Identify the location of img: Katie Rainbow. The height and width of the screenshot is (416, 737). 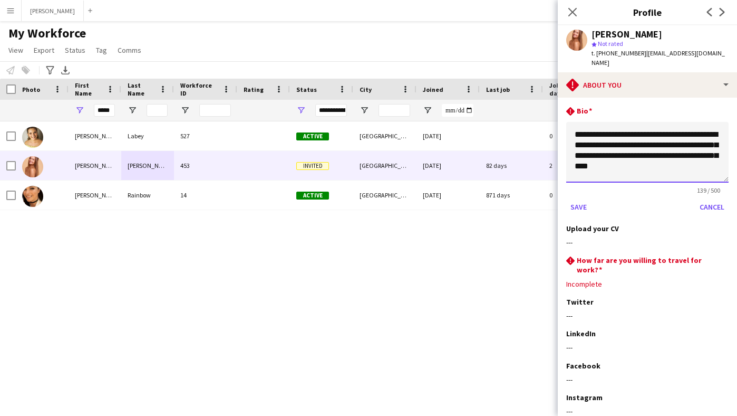
(33, 196).